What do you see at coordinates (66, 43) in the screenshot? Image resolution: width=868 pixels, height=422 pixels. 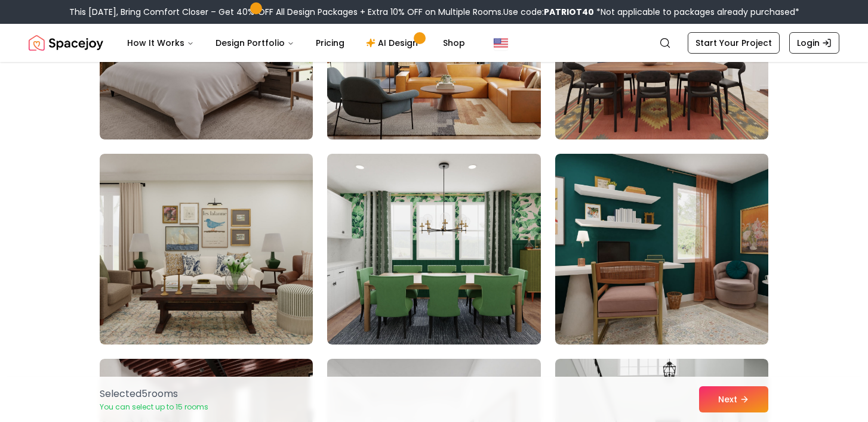 I see `a: Spacejoy` at bounding box center [66, 43].